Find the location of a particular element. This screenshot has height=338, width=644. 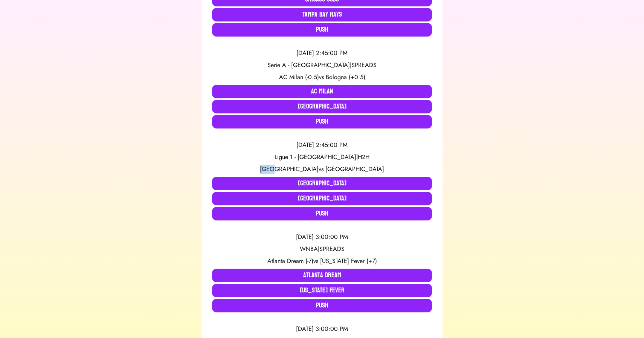

button: Tampa Bay Rays is located at coordinates (322, 14).